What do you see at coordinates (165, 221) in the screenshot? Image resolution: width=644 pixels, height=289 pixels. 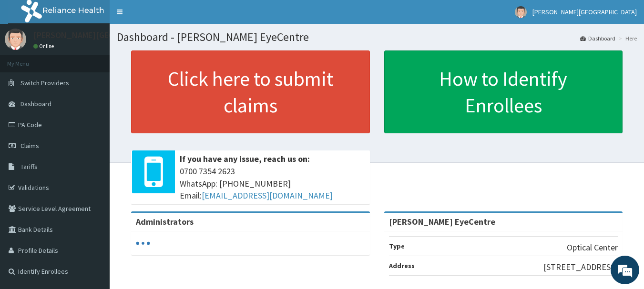 I see `b: Administrators` at bounding box center [165, 221].